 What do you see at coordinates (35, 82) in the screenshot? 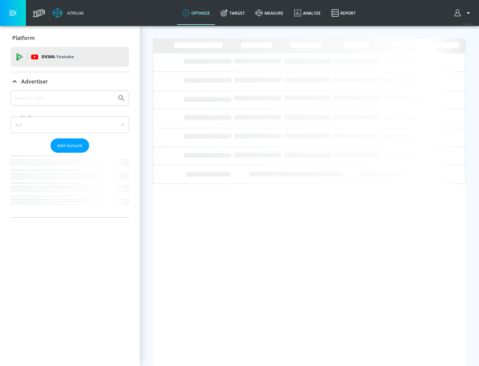
I see `p: Advertiser` at bounding box center [35, 82].